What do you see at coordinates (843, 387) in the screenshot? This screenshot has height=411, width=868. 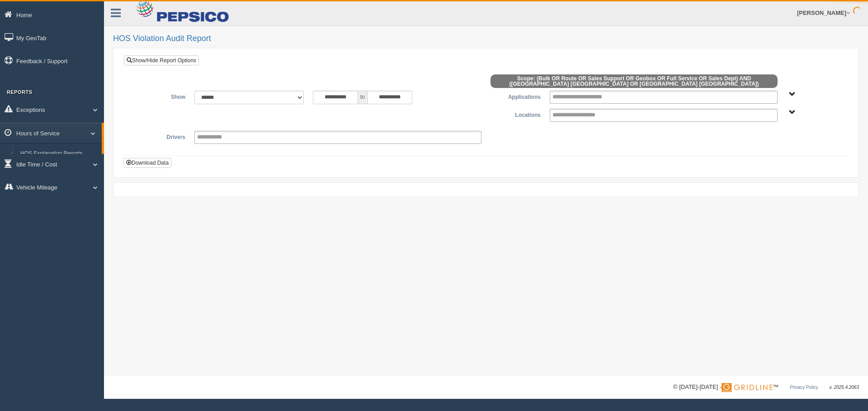 I see `span: v. 2025.4.2063` at bounding box center [843, 387].